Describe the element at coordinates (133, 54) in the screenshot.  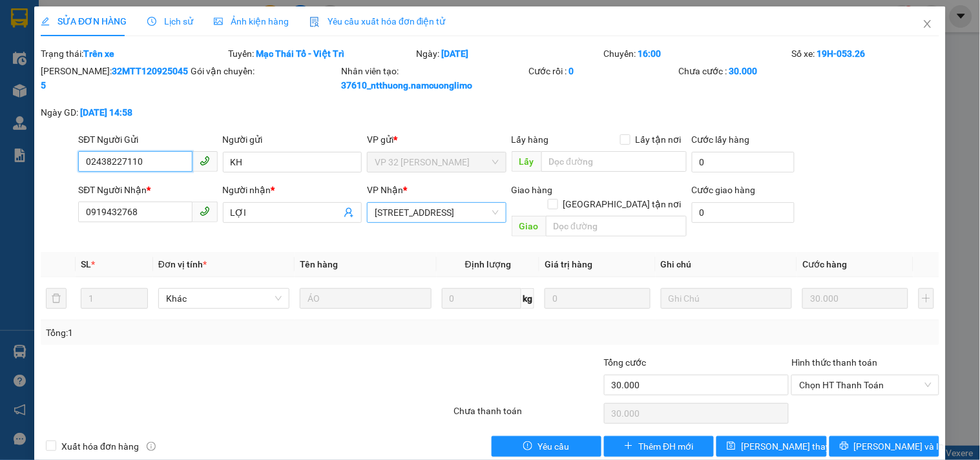
I see `div: Trạng thái:` at that location.